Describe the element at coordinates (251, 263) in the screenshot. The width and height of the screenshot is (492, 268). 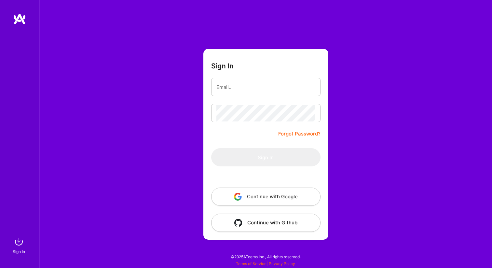
I see `a: Terms of Service` at that location.